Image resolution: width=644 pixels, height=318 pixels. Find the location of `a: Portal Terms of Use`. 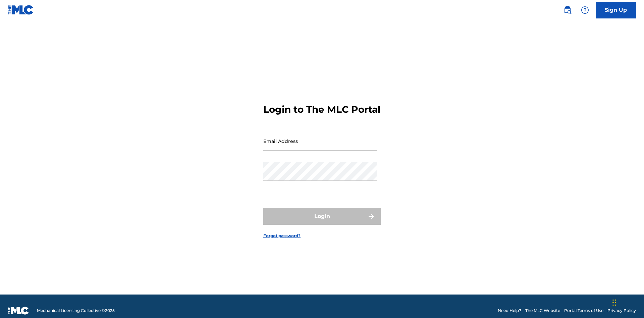

a: Portal Terms of Use is located at coordinates (584, 311).